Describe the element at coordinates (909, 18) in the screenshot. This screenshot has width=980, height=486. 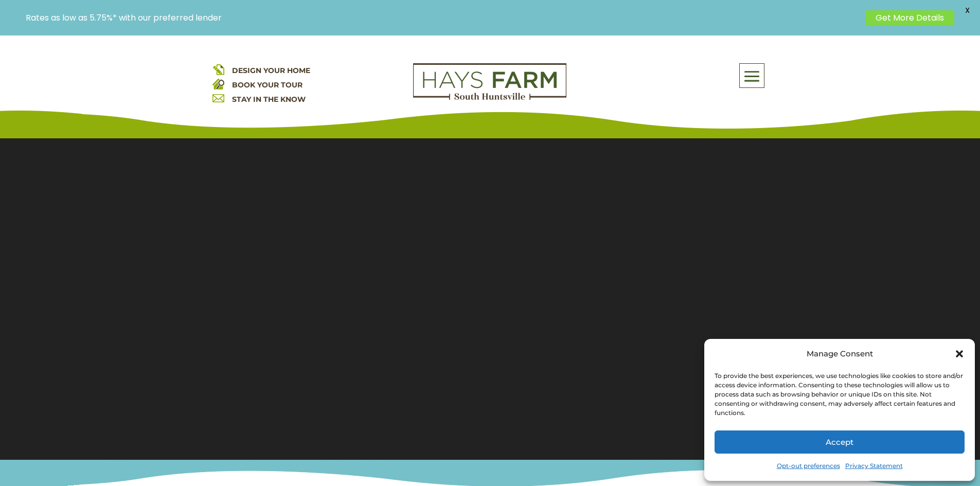
I see `a: Get More Details` at that location.